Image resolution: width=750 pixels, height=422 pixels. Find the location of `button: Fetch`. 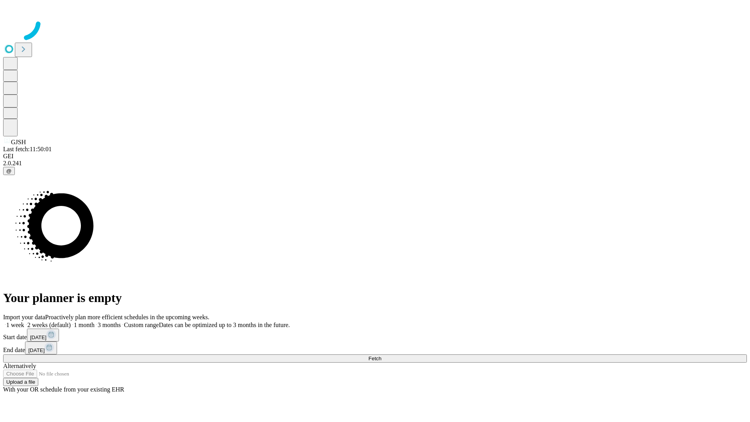

button: Fetch is located at coordinates (375, 358).